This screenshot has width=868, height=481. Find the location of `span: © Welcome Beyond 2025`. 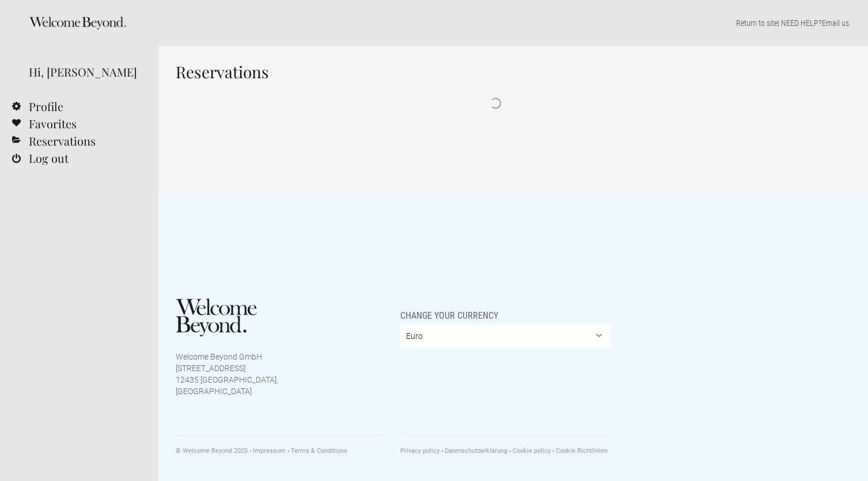

span: © Welcome Beyond 2025 is located at coordinates (211, 450).